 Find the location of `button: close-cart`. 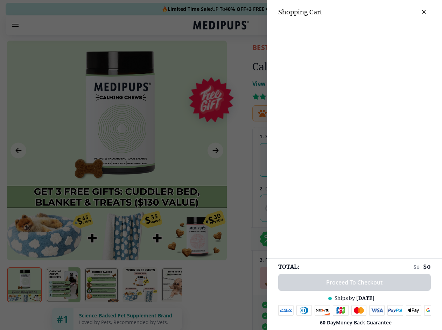

button: close-cart is located at coordinates (424, 12).